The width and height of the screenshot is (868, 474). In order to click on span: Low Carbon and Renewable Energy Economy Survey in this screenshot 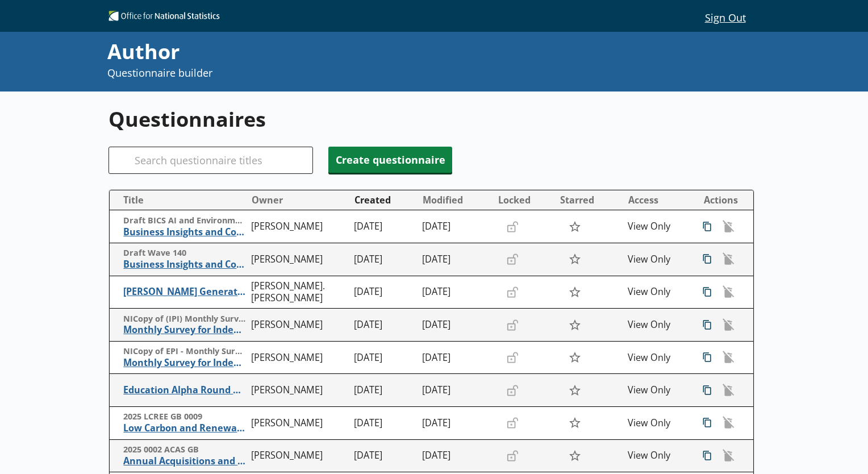, I will do `click(185, 428)`.